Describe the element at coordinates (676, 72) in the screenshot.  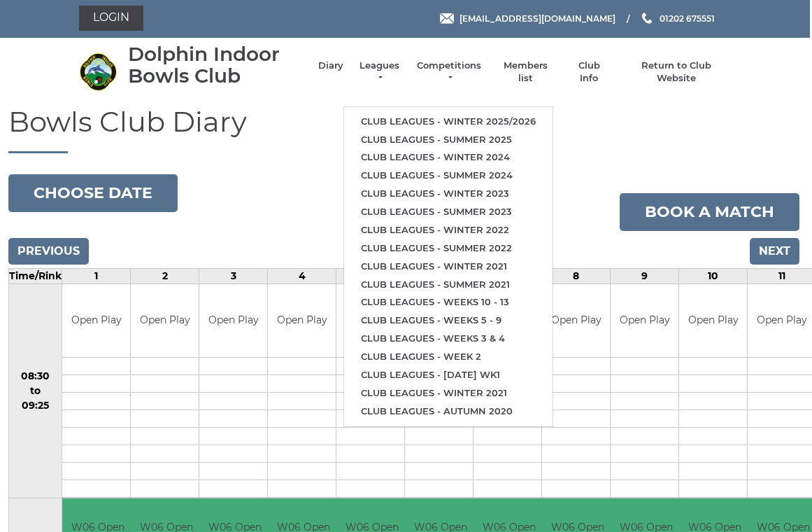
I see `a: Return to Club Website` at that location.